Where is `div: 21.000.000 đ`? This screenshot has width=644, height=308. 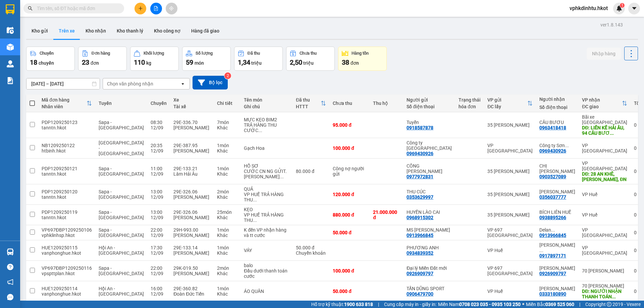
div: 21.000.000 đ is located at coordinates (386, 215).